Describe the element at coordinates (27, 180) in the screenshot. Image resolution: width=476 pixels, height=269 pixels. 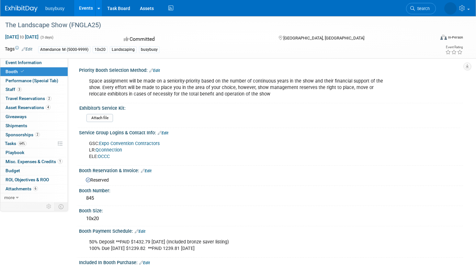
I see `span: ROI, Objectives & ROO` at that location.